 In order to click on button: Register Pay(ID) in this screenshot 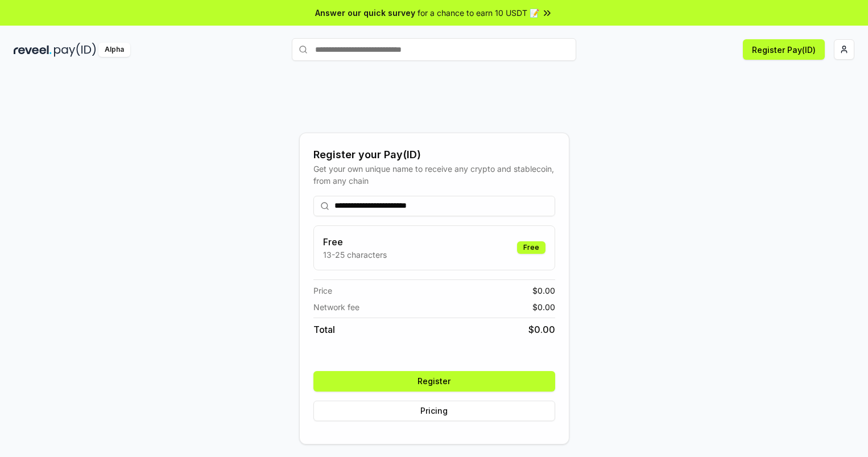, I will do `click(784, 50)`.